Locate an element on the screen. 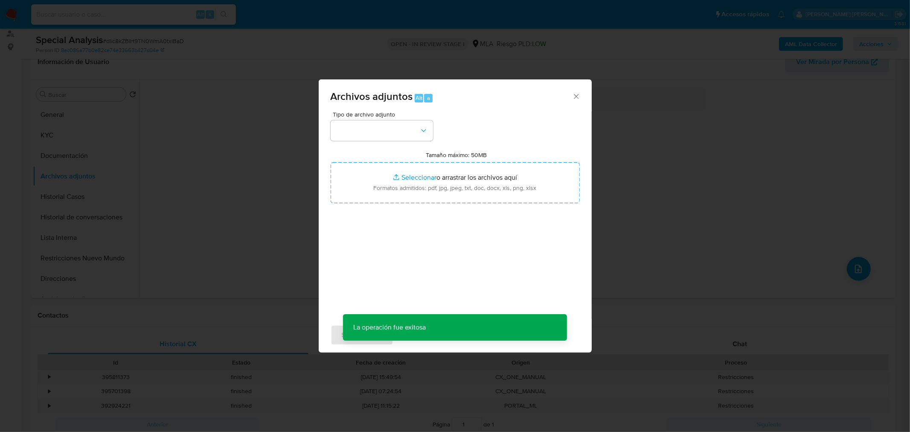 This screenshot has height=432, width=910. span: Archivos adjuntos is located at coordinates (372, 96).